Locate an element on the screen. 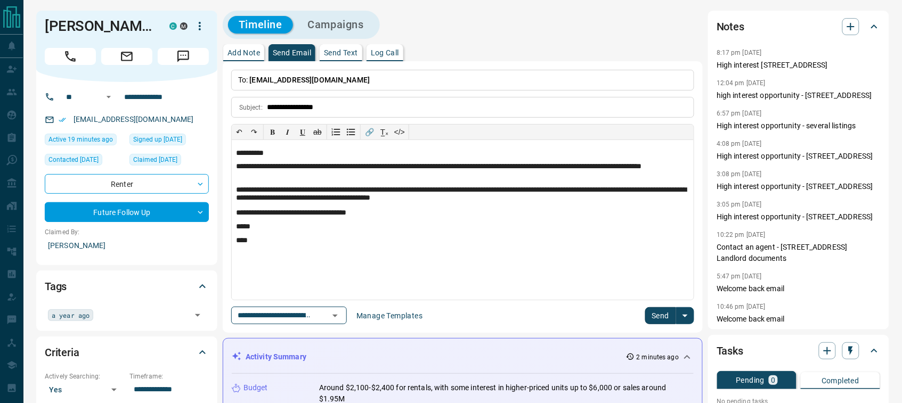  h2: Notes is located at coordinates (730, 27).